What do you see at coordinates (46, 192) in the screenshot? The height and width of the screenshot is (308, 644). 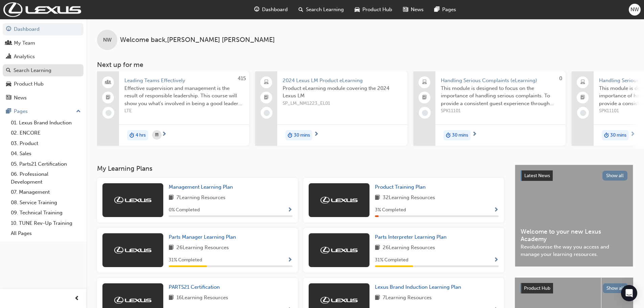 I see `a: 07. Management` at bounding box center [46, 192].